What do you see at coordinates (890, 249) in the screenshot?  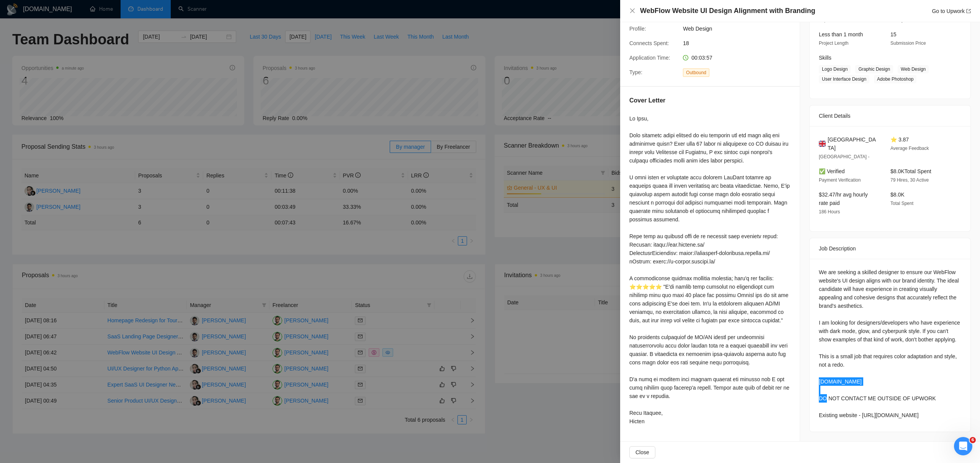 I see `div: Job Description` at bounding box center [890, 249].